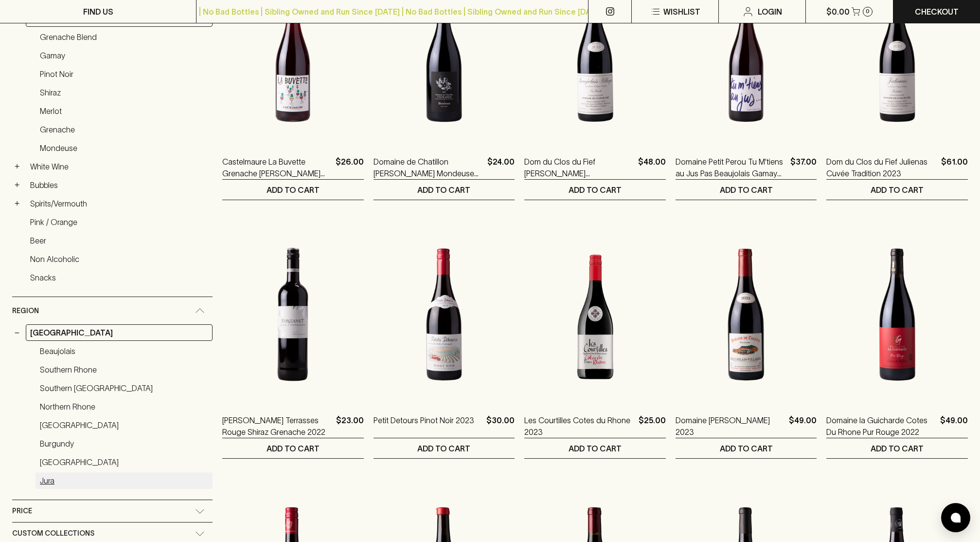 The height and width of the screenshot is (542, 980). I want to click on p: FIND US, so click(99, 12).